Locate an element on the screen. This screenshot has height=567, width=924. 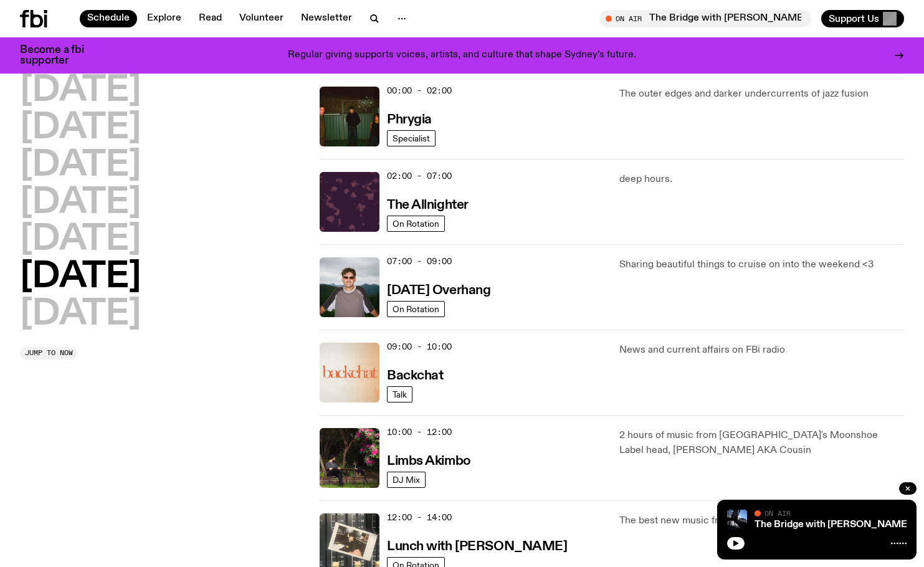
button: Support Us is located at coordinates (863, 19).